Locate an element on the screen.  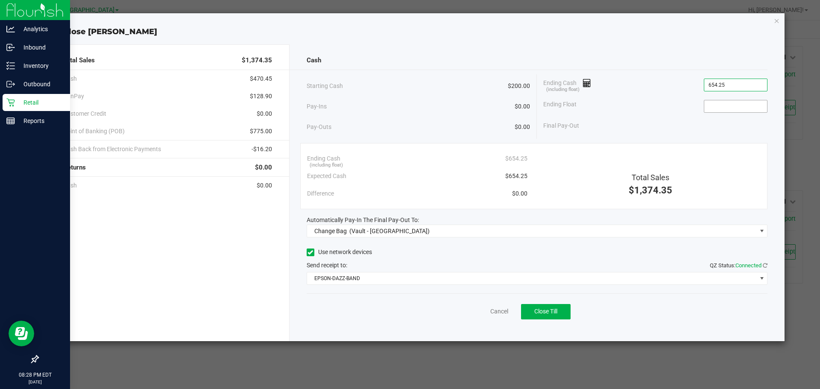
button: Close Till is located at coordinates (546, 312).